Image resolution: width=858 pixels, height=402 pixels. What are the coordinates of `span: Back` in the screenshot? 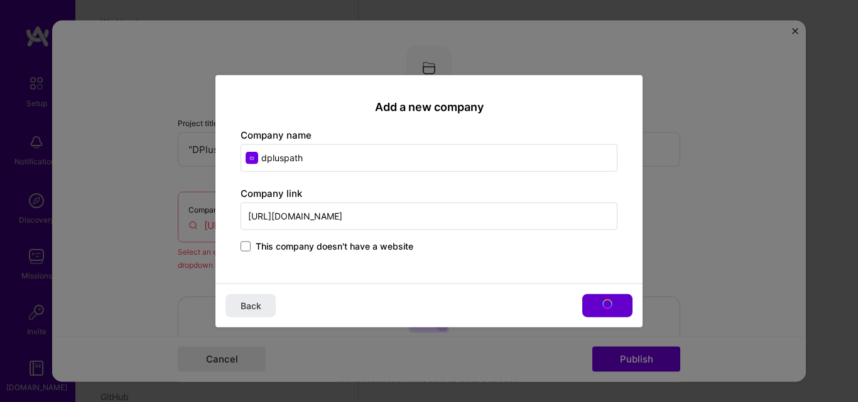 It's located at (250, 306).